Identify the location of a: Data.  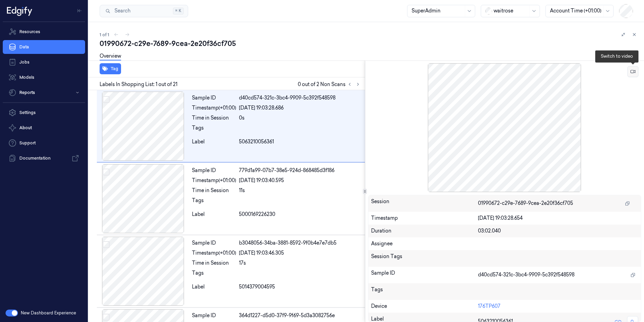
(44, 47).